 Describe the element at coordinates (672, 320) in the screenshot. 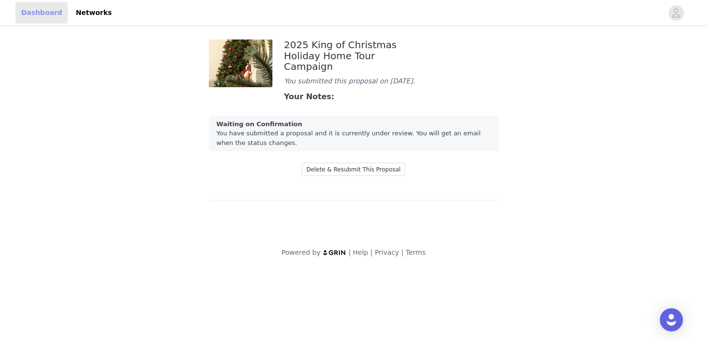

I see `div: Open Intercom Messenger` at that location.